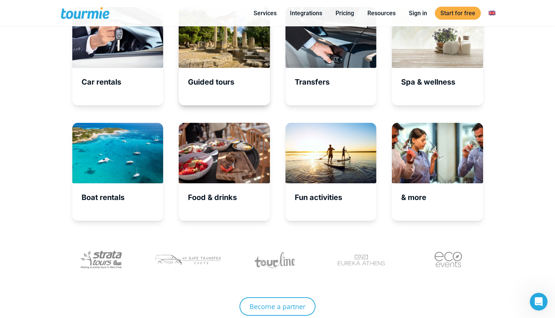 The width and height of the screenshot is (555, 318). Describe the element at coordinates (382, 13) in the screenshot. I see `a: Resources` at that location.